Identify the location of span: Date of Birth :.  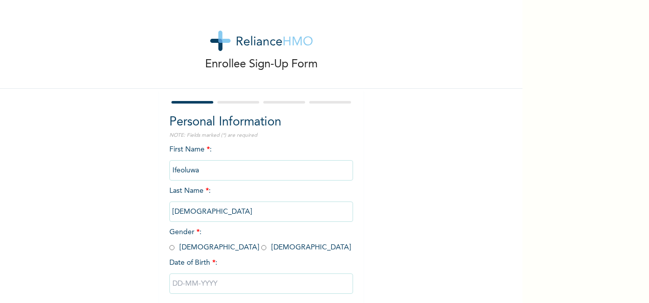
(193, 263).